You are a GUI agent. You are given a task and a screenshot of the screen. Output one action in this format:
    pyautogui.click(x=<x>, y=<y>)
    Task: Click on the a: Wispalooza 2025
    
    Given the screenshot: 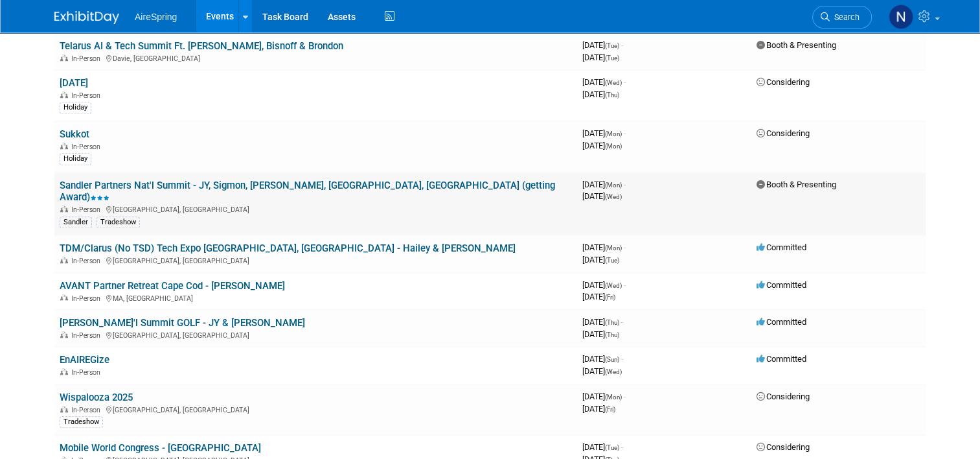 What is the action you would take?
    pyautogui.click(x=96, y=397)
    